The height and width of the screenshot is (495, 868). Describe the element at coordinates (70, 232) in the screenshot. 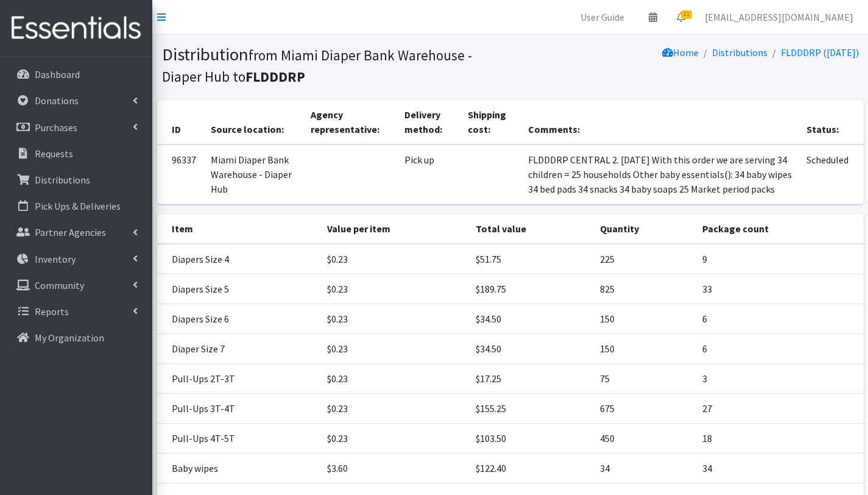

I see `p: Partner Agencies` at that location.